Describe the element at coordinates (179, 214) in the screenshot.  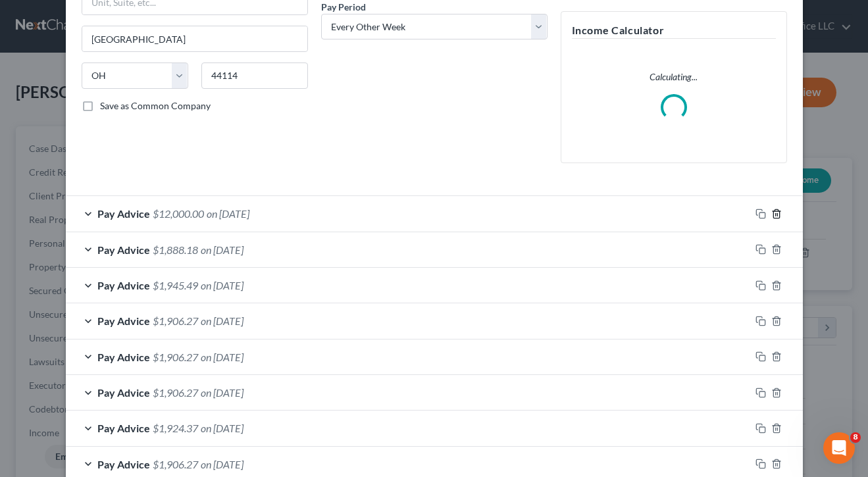
I see `span: $12,000.00` at that location.